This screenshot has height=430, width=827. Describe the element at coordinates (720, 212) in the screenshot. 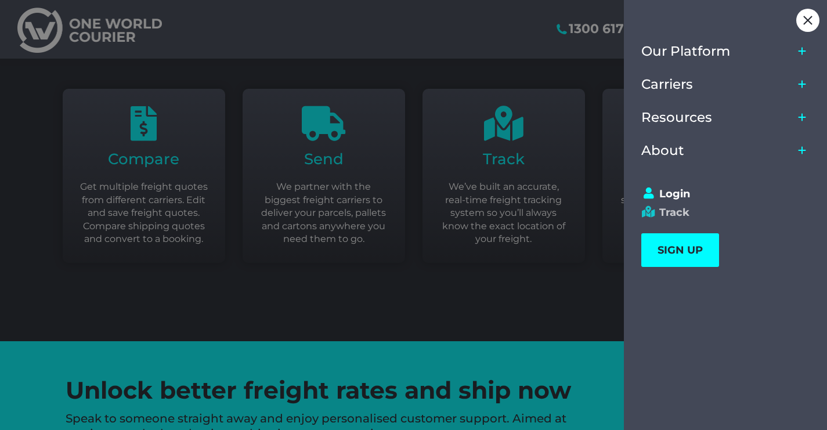

I see `a: Track` at that location.